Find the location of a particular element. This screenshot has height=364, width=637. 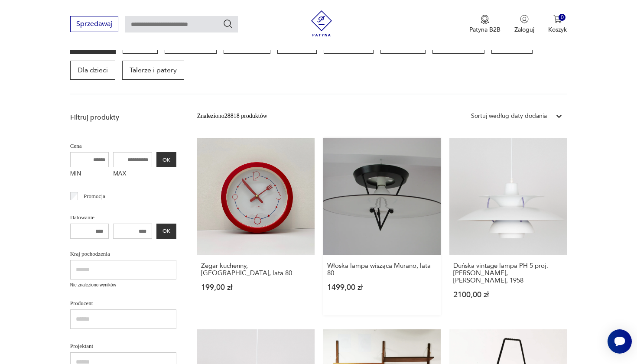

h3: Włoska lampa wisząca Murano, lata 80. is located at coordinates (382, 270).